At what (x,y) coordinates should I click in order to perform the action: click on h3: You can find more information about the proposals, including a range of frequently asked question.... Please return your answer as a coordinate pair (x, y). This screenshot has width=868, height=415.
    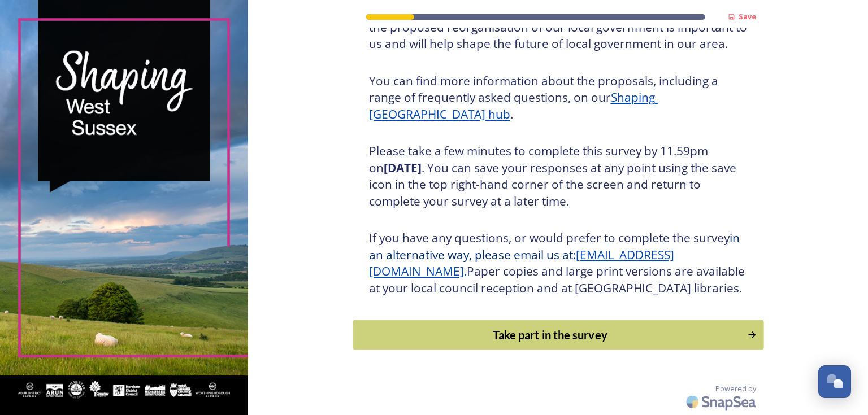
    Looking at the image, I should click on (558, 98).